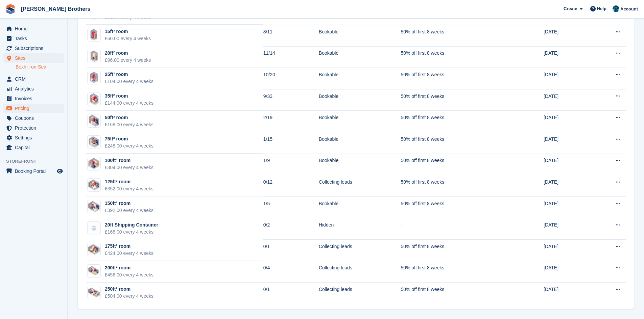 Image resolution: width=644 pixels, height=319 pixels. What do you see at coordinates (129, 203) in the screenshot?
I see `div: 150ft² room` at bounding box center [129, 203].